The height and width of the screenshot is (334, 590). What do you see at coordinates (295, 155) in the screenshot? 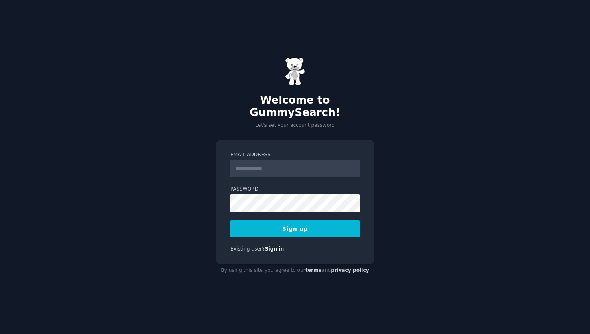
I see `label: Email Address` at bounding box center [295, 155].